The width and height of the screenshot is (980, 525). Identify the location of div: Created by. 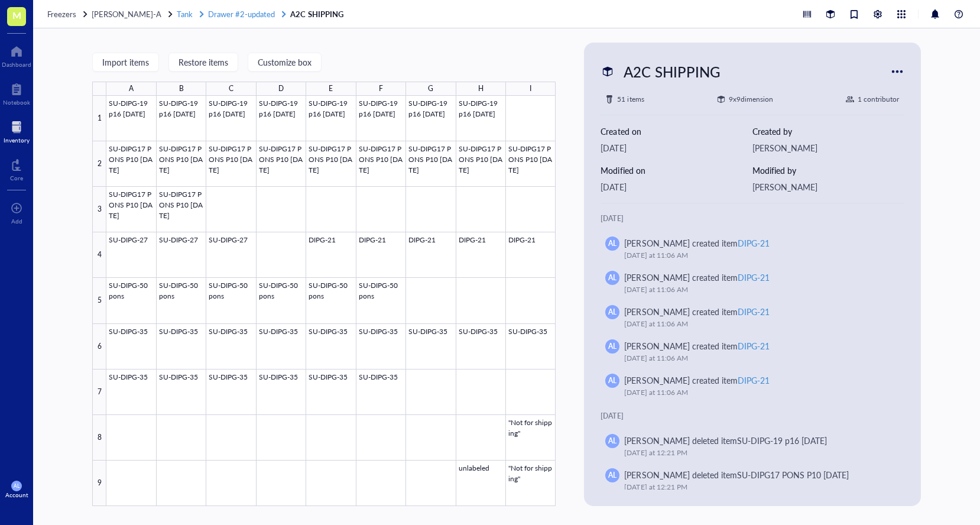
(828, 132).